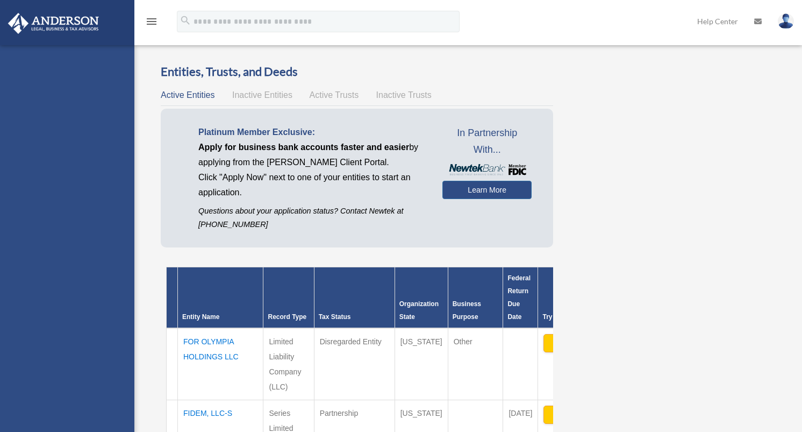 The height and width of the screenshot is (432, 802). I want to click on i: menu, so click(152, 21).